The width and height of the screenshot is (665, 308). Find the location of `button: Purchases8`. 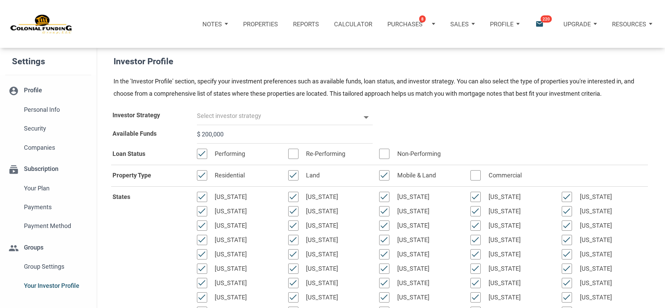

button: Purchases8 is located at coordinates (411, 24).